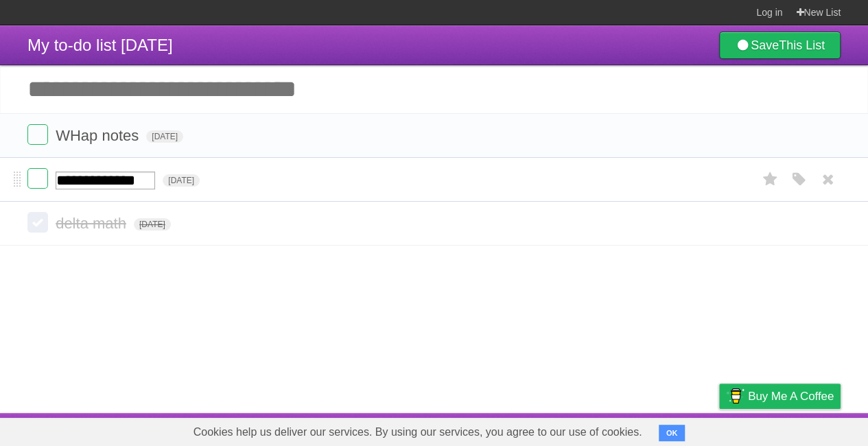 Image resolution: width=868 pixels, height=446 pixels. What do you see at coordinates (551, 430) in the screenshot?
I see `a: About` at bounding box center [551, 430].